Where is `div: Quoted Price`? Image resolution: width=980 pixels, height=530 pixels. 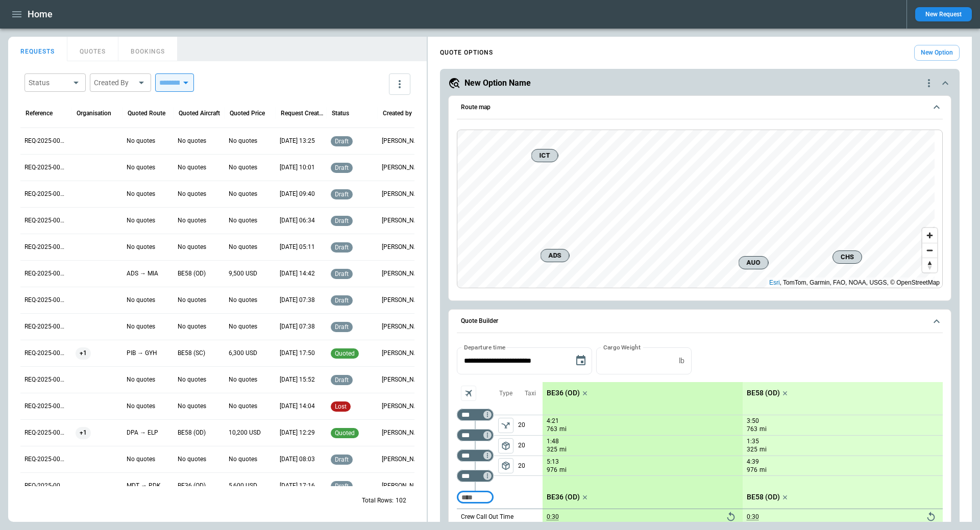 div: Quoted Price is located at coordinates (247, 113).